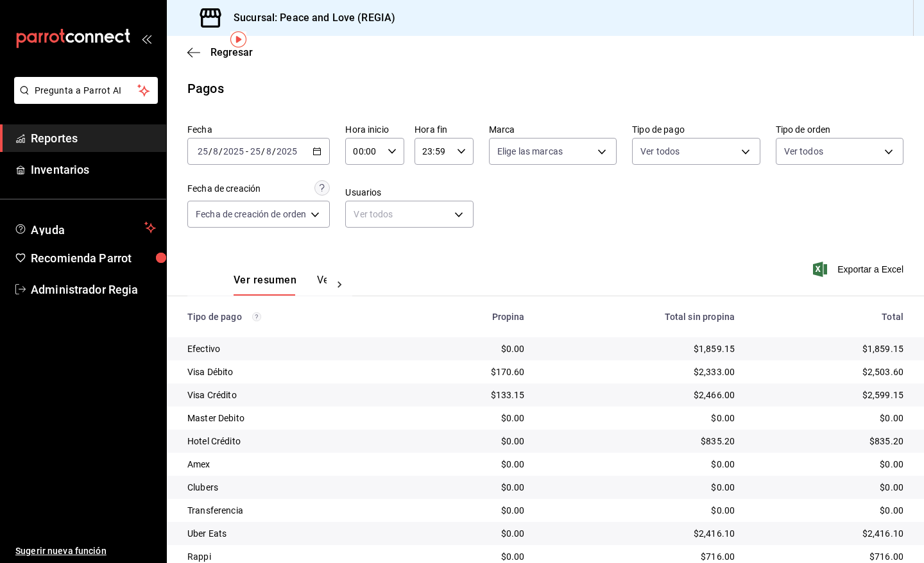 The height and width of the screenshot is (563, 924). Describe the element at coordinates (829, 372) in the screenshot. I see `div: $2,503.60` at that location.